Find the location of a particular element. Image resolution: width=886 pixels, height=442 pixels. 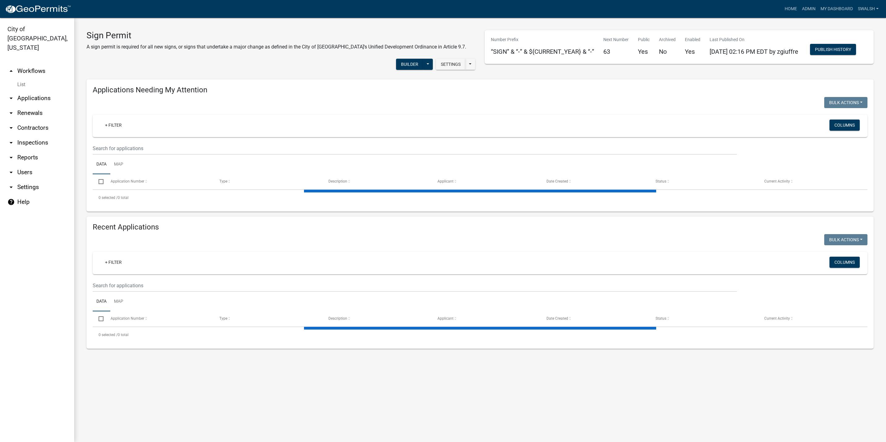

button: Settings is located at coordinates (451, 64).